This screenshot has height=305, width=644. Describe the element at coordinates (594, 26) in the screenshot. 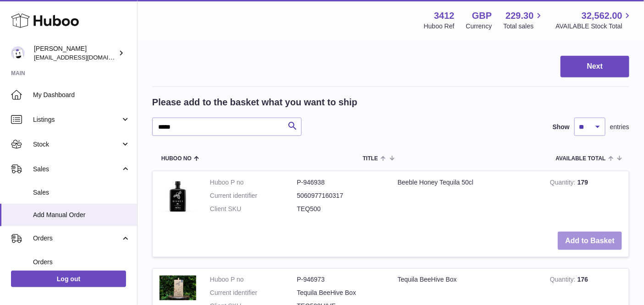

I see `span: AVAILABLE Stock Total` at that location.